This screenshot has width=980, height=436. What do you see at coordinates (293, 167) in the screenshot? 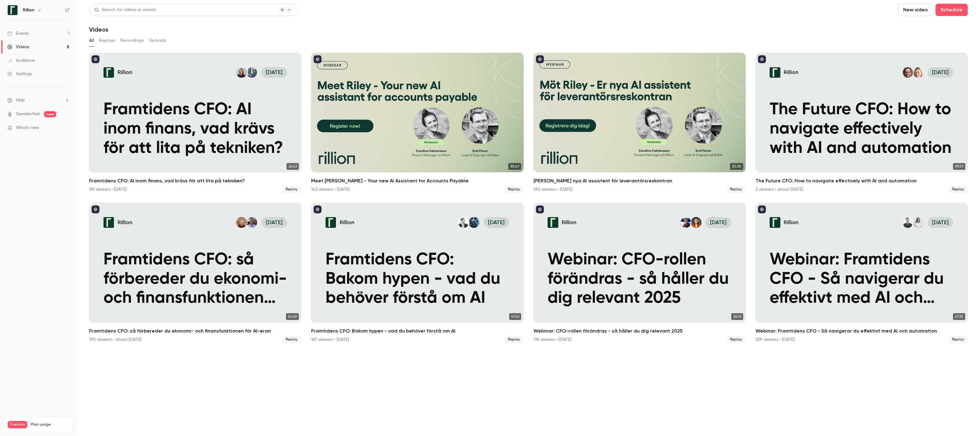
I see `span: 26:43` at bounding box center [293, 167].